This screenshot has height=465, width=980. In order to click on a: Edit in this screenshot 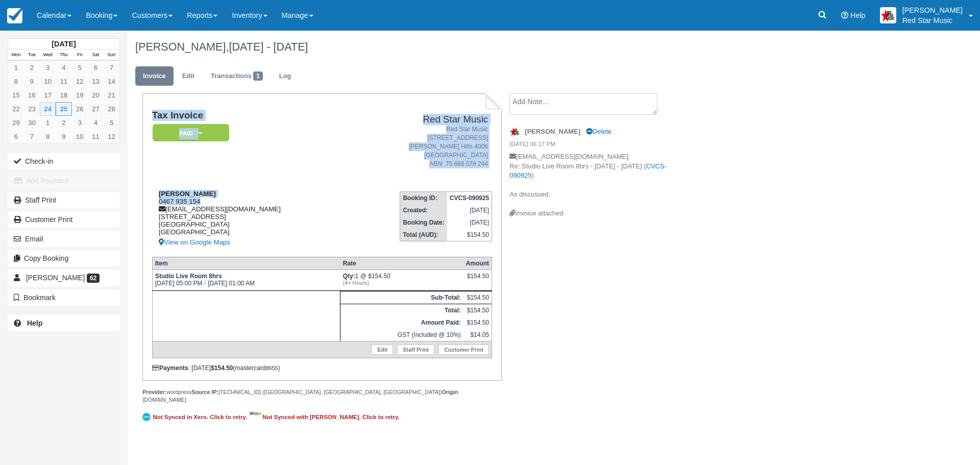, I will do `click(188, 76)`.